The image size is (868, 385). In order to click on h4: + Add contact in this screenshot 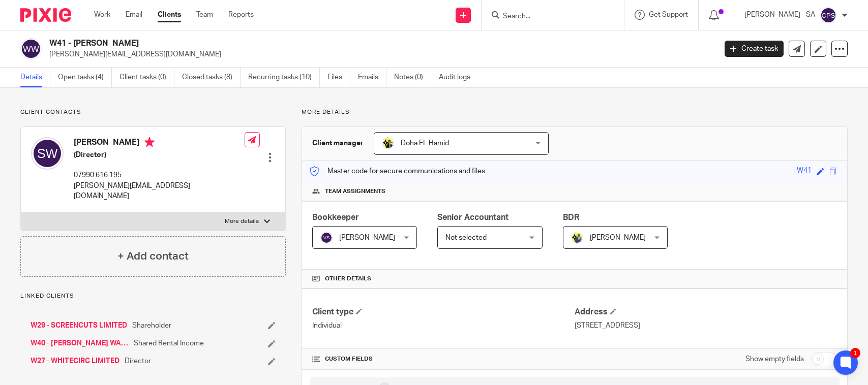, I will do `click(153, 256)`.